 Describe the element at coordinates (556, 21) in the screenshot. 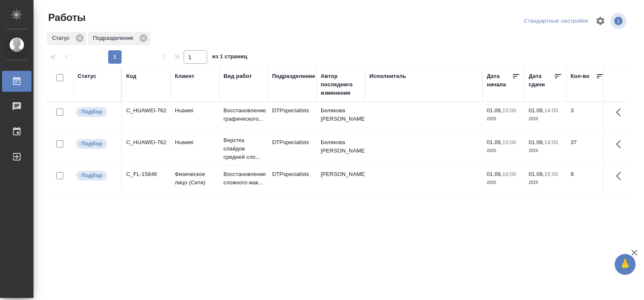

I see `div: split button` at that location.